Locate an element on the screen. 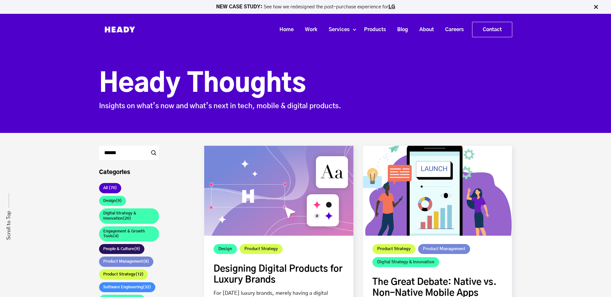 Image resolution: width=611 pixels, height=297 pixels. a: Scroll to Top is located at coordinates (9, 226).